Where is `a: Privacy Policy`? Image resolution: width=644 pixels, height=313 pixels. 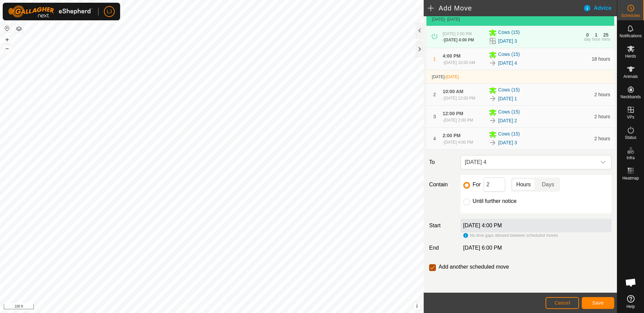
a: Privacy Policy is located at coordinates (197, 307).